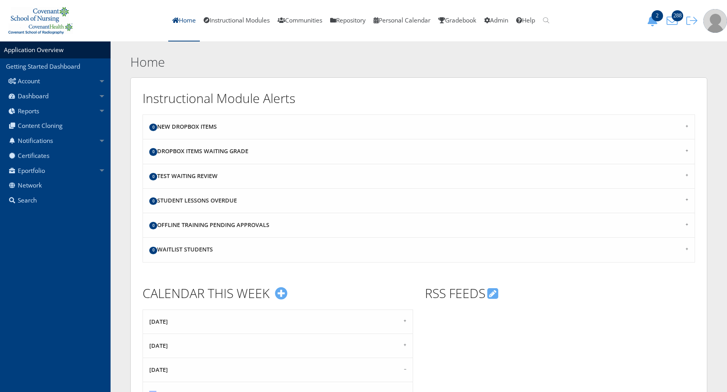  Describe the element at coordinates (418, 250) in the screenshot. I see `h4: Waitlist Students` at that location.